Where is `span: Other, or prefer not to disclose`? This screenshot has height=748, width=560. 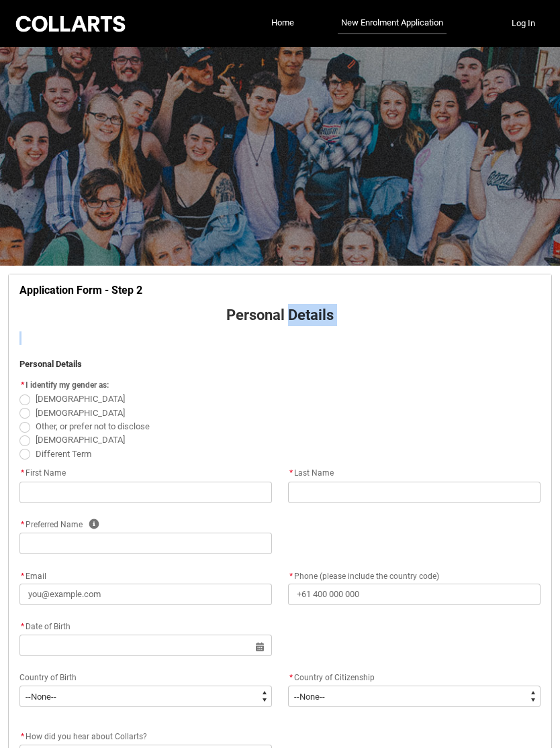 span: Other, or prefer not to disclose is located at coordinates (92, 426).